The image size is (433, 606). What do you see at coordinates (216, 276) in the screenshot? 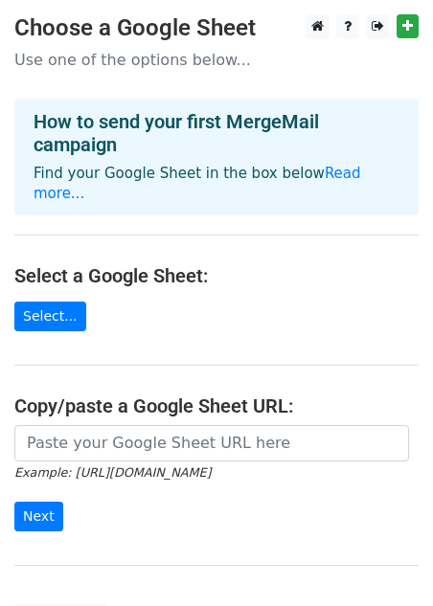
I see `h4: Select a Google Sheet:` at bounding box center [216, 276].